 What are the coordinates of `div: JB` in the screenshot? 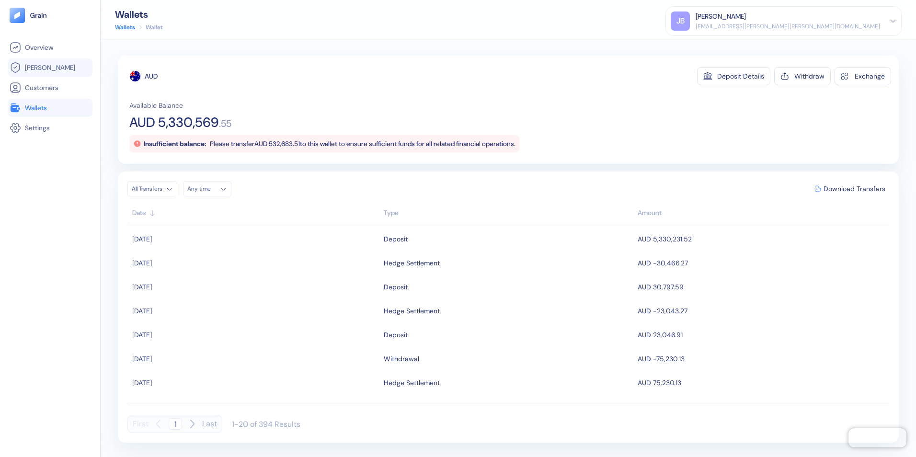 It's located at (681, 21).